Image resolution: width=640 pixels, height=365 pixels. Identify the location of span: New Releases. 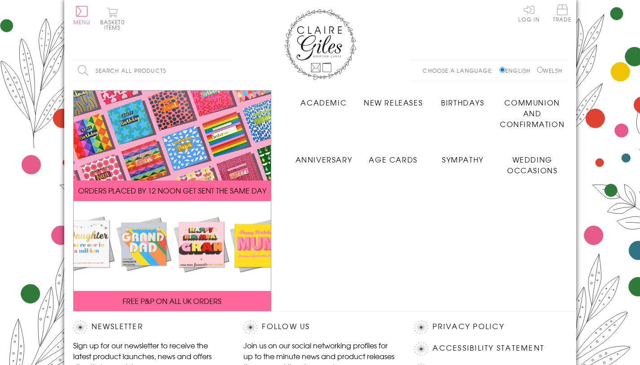
(393, 102).